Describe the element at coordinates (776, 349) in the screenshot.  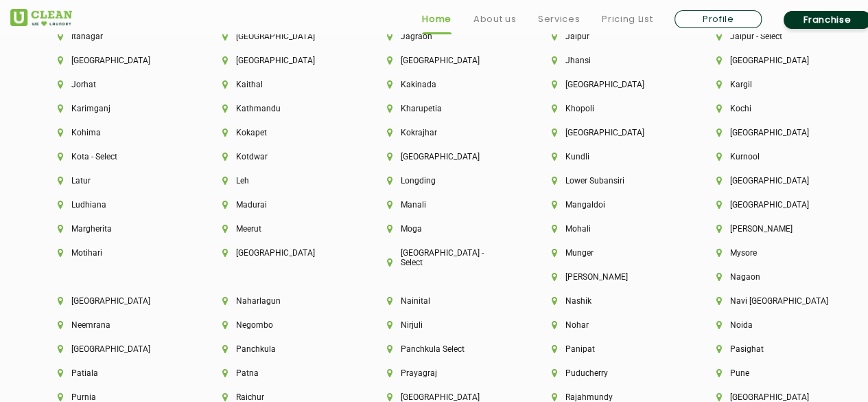
I see `li: Pasighat` at that location.